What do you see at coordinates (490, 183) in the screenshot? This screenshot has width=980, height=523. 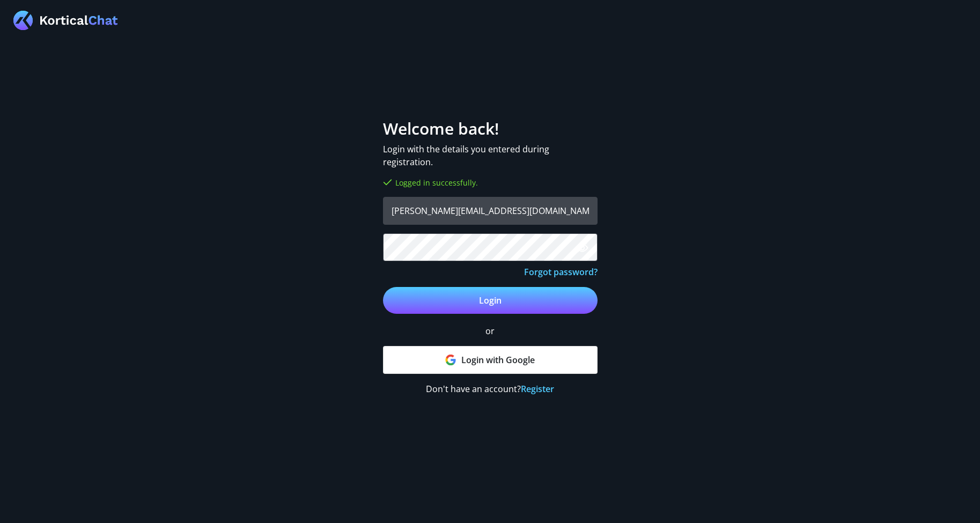 I see `li: Logged in successfully.` at bounding box center [490, 183].